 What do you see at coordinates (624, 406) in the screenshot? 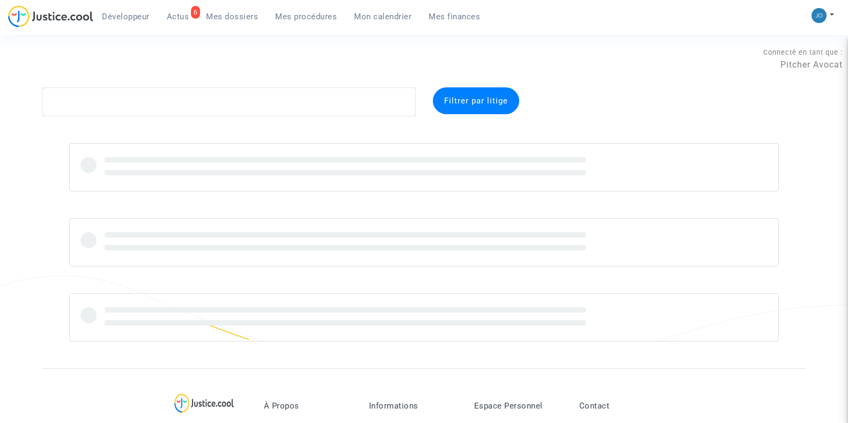
I see `p: Contact` at bounding box center [624, 406].